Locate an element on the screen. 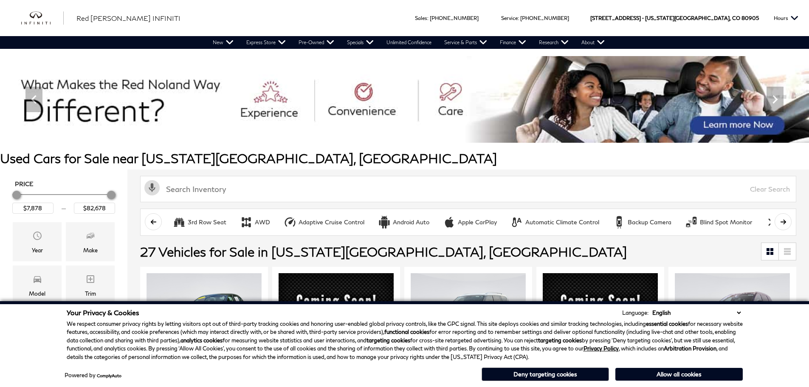 This screenshot has height=387, width=809. div: Bluetooth is located at coordinates (772, 222).